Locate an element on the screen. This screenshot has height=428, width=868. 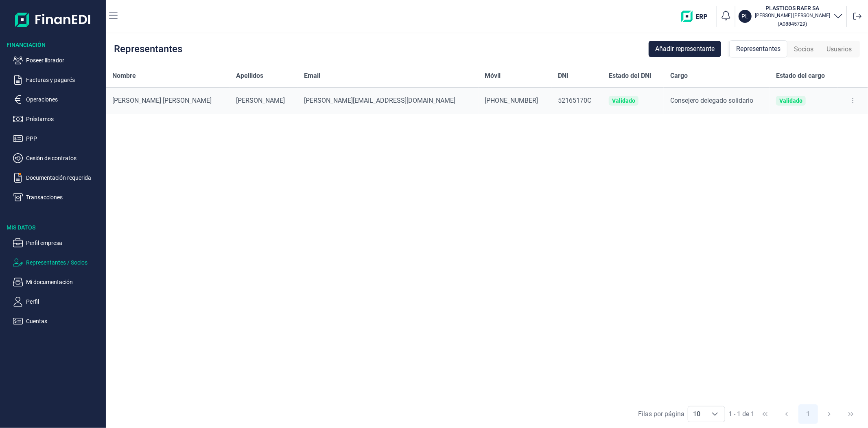
button: Añadir representante is located at coordinates (685, 49).